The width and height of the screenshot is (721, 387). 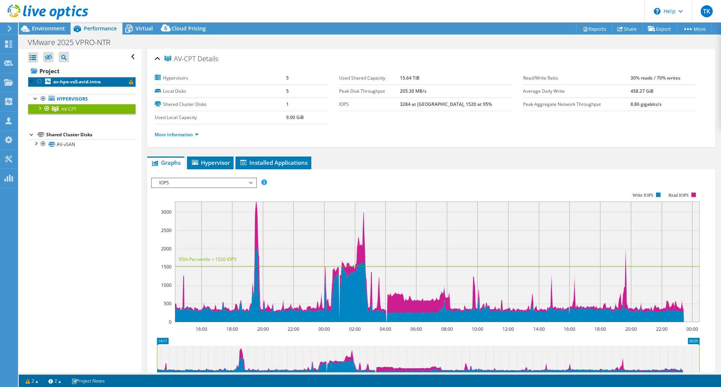 What do you see at coordinates (413, 91) in the screenshot?
I see `b: 205.30 MB/s` at bounding box center [413, 91].